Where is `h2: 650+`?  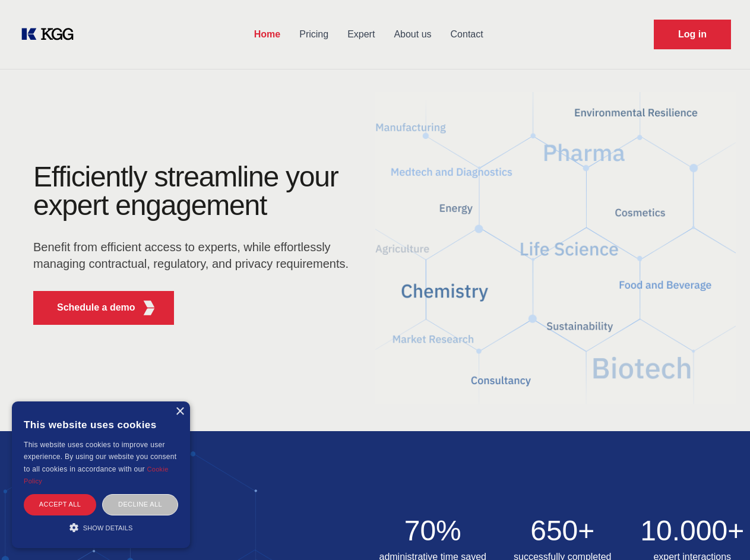
h2: 650+ is located at coordinates (562, 531).